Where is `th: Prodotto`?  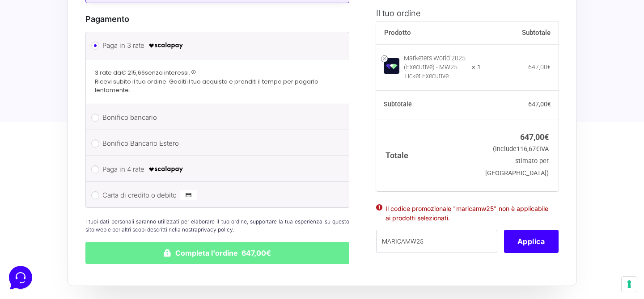 th: Prodotto is located at coordinates (428, 33).